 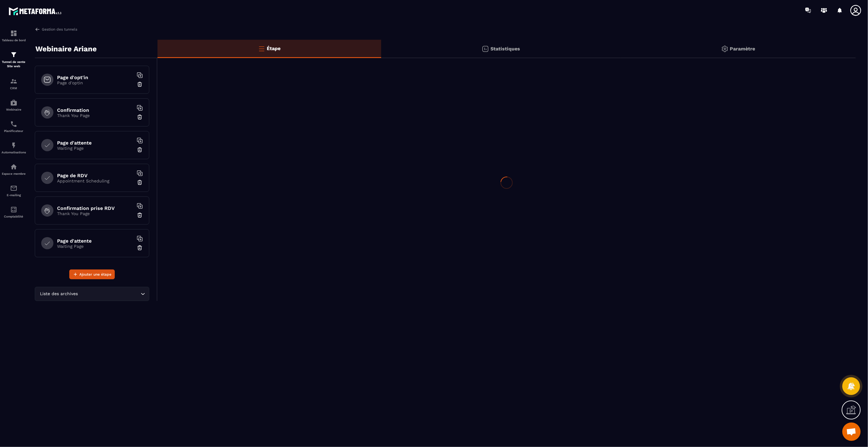 What do you see at coordinates (14, 84) in the screenshot?
I see `a: formationformationCRM` at bounding box center [14, 84].